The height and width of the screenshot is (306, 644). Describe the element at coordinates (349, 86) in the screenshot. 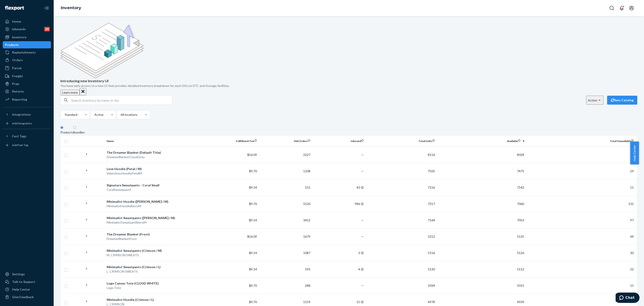

I see `p: You have early access to a new UI that provides detailed inventory breakdown for each SKU at DTC ...` at that location.